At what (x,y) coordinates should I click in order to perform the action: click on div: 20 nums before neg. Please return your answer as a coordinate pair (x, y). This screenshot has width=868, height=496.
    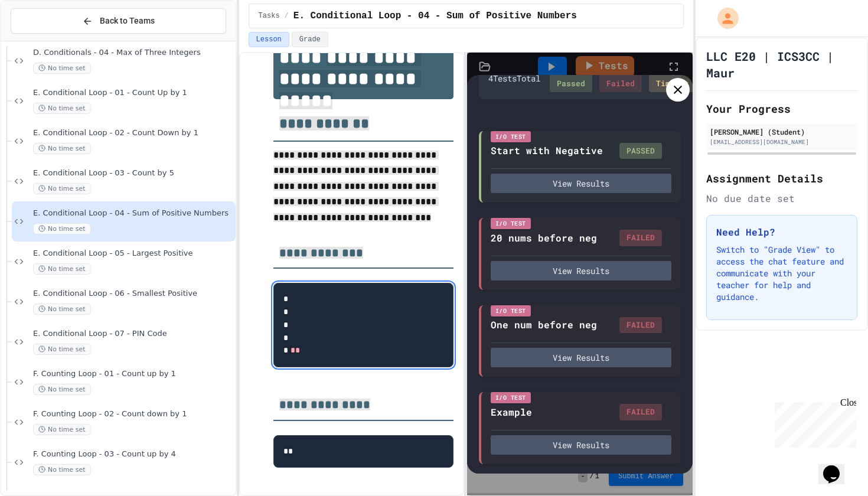
    Looking at the image, I should click on (544, 238).